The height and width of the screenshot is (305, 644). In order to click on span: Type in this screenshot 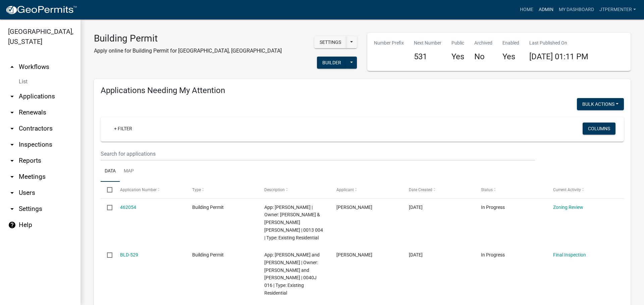, I will do `click(197, 190)`.